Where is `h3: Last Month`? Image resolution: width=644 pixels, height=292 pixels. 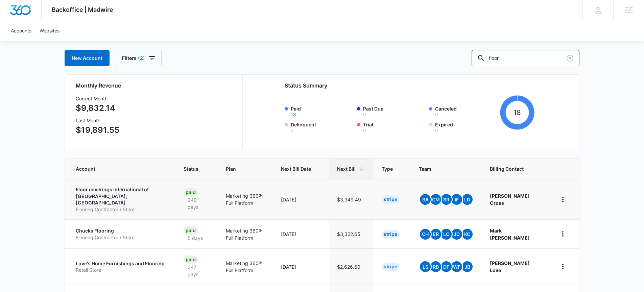 h3: Last Month is located at coordinates (97, 120).